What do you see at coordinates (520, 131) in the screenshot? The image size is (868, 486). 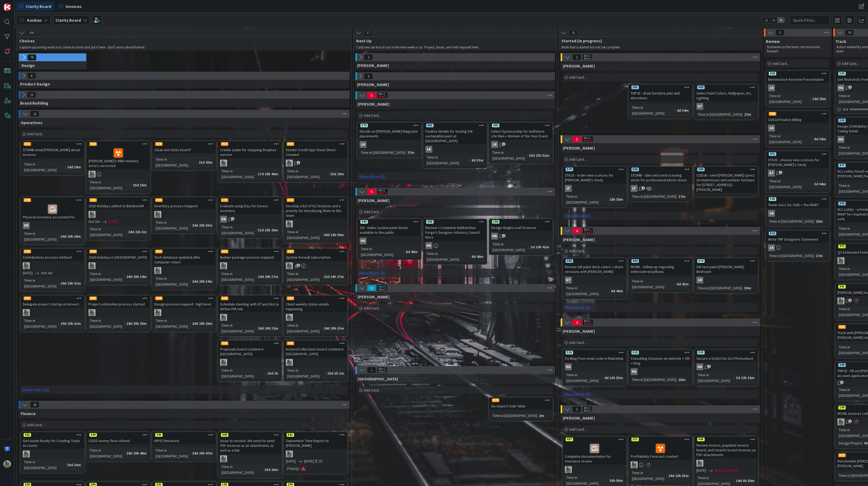 I see `div: 465Select Sponsorship for Gulfshore Life Men + Women of the Year Event` at bounding box center [520, 131].